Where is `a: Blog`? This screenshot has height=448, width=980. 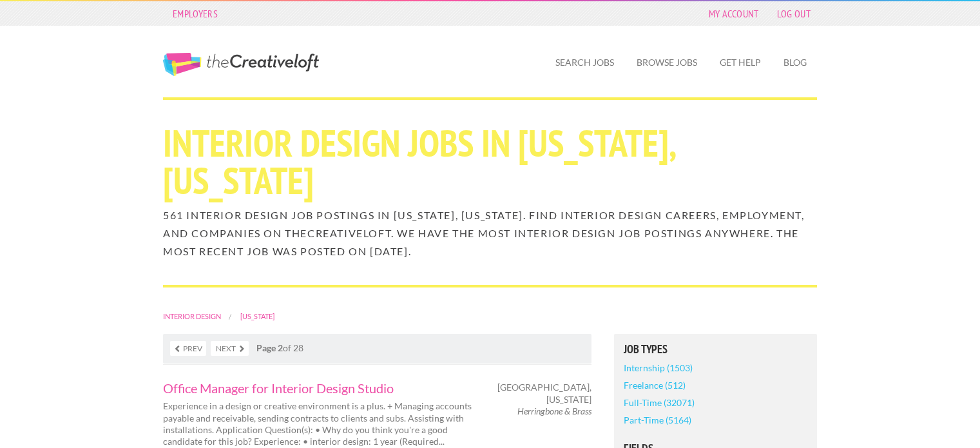
a: Blog is located at coordinates (795, 62).